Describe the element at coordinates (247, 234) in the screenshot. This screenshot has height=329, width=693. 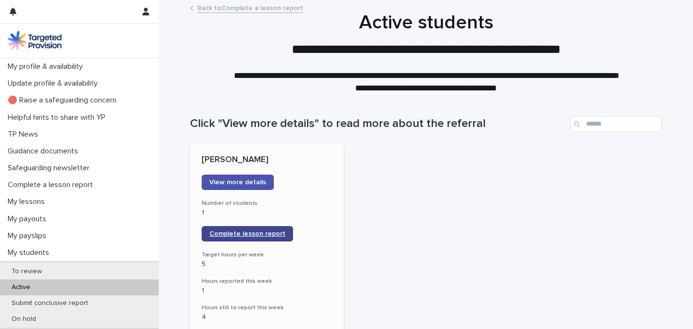
I see `span: Complete lesson report` at that location.